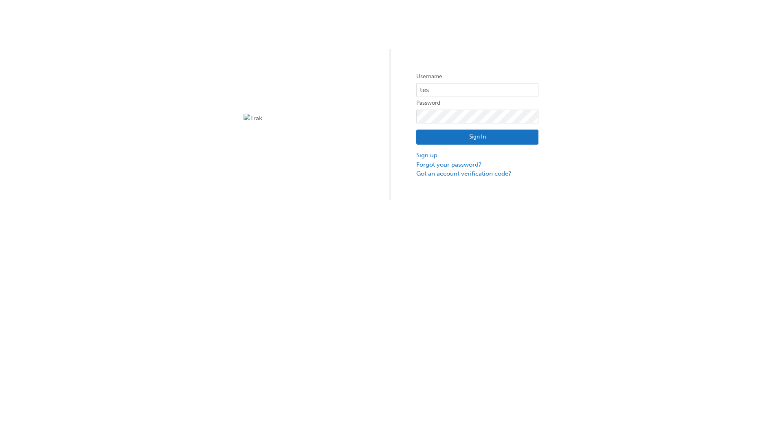 This screenshot has height=440, width=782. What do you see at coordinates (478, 174) in the screenshot?
I see `a: Got an account verification code?` at bounding box center [478, 174].